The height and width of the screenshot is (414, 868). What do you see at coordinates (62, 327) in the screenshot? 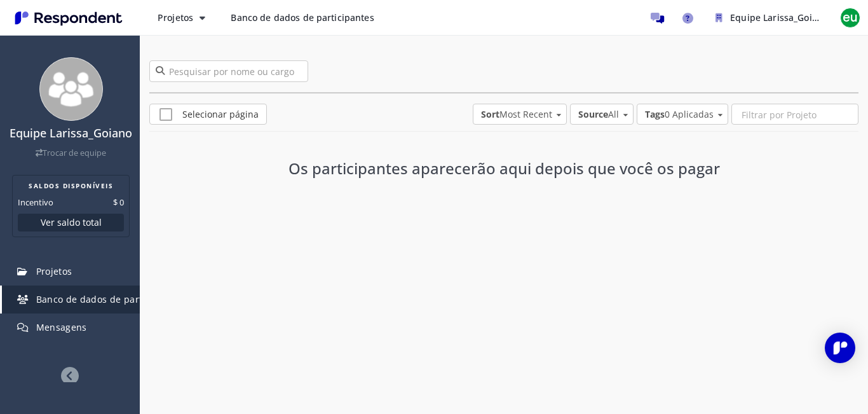
I see `font: Mensagens` at bounding box center [62, 327].